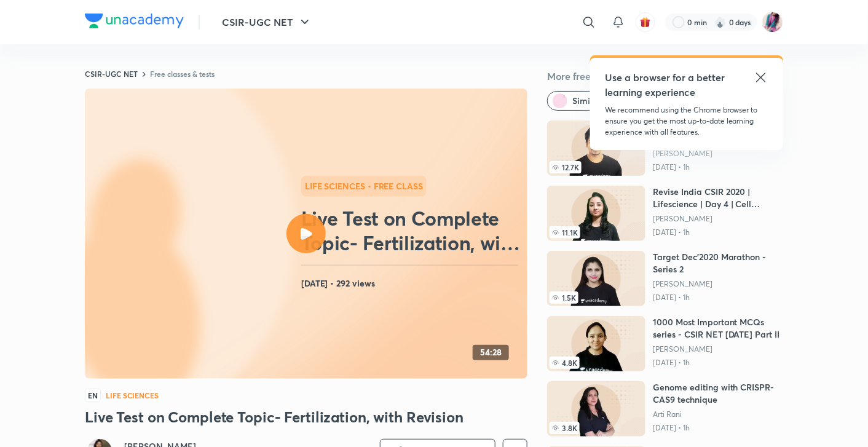  I want to click on h5: Use a browser for a better learning experience, so click(666, 85).